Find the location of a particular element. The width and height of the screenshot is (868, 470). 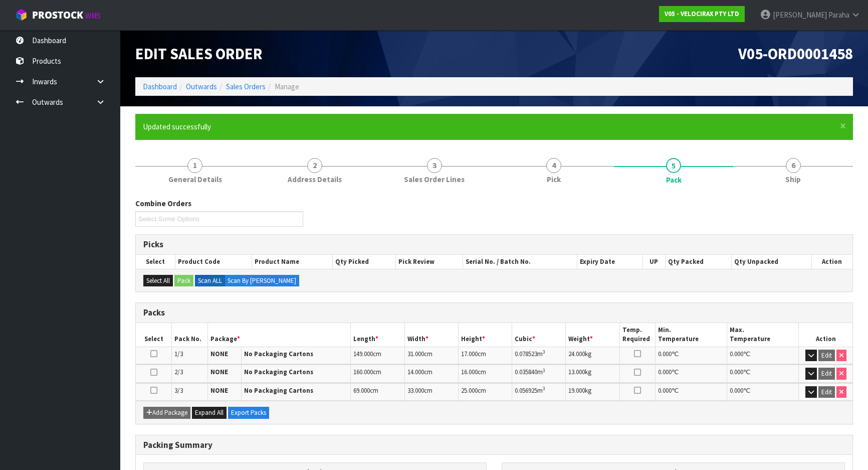

span: 13.000 is located at coordinates (576, 372).